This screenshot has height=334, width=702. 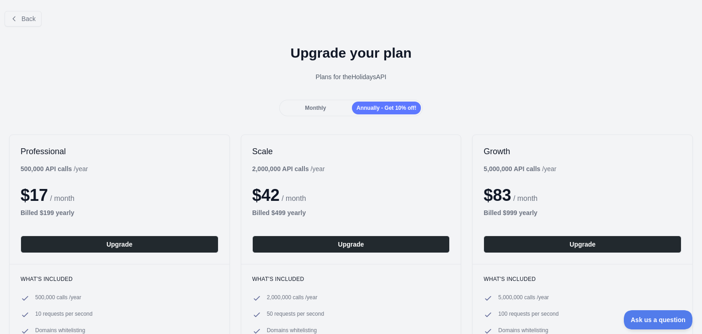 I want to click on h2: Growth, so click(x=583, y=151).